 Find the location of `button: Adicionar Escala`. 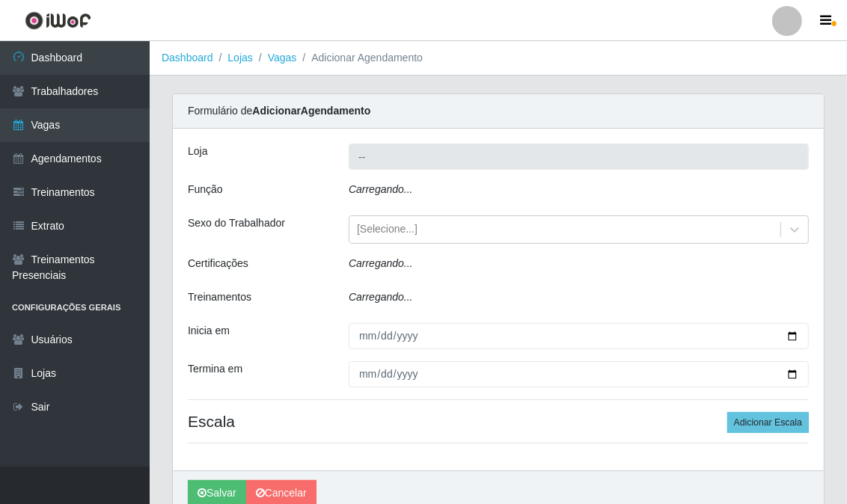

button: Adicionar Escala is located at coordinates (768, 423).